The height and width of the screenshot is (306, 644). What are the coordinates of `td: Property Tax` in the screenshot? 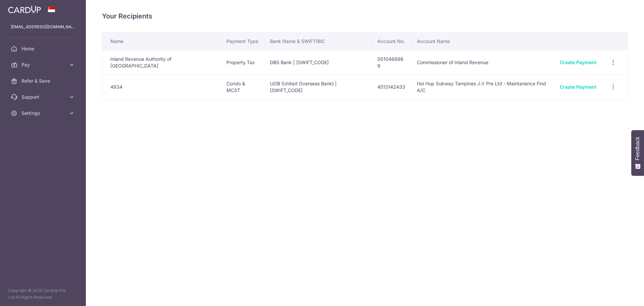 It's located at (243, 62).